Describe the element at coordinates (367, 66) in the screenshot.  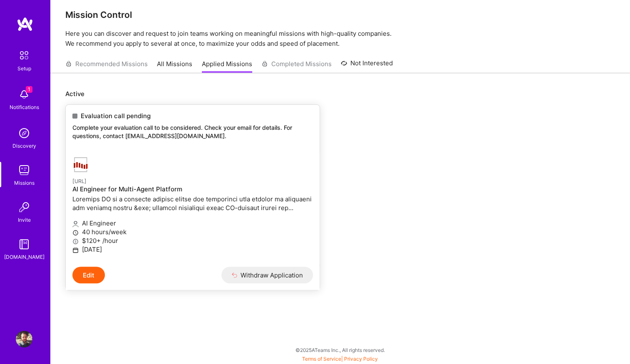
I see `a: Not Interested` at that location.